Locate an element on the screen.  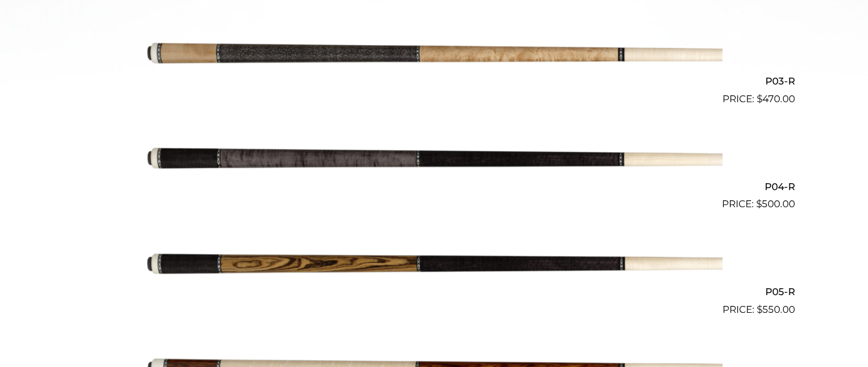
a: P03-R $470.00 is located at coordinates (434, 57).